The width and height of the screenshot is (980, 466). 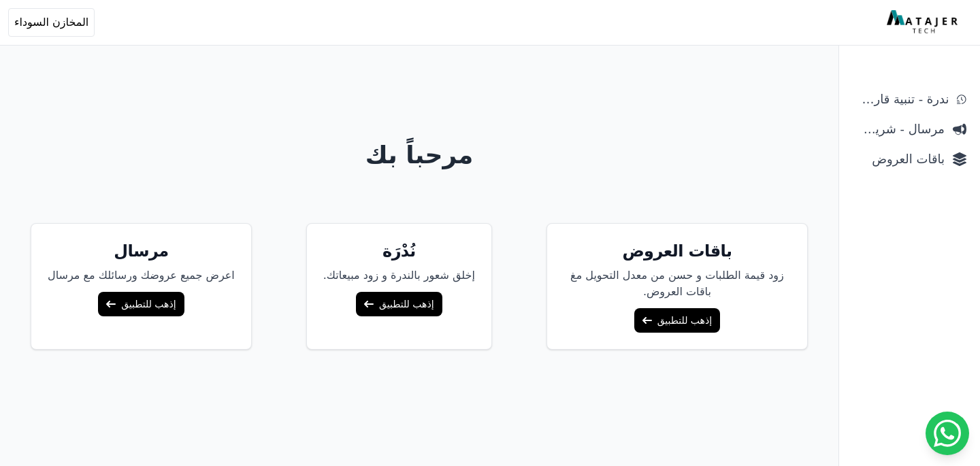 I want to click on p: إخلق شعور بالندرة و زود مبيعاتك., so click(x=399, y=275).